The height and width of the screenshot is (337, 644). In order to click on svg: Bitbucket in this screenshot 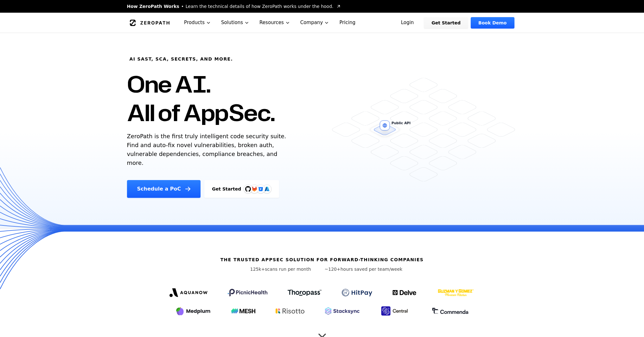, I will do `click(261, 189)`.